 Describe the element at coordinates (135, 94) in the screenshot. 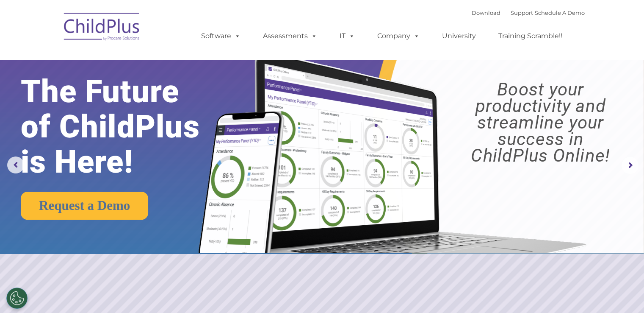

I see `span: Phone number` at that location.